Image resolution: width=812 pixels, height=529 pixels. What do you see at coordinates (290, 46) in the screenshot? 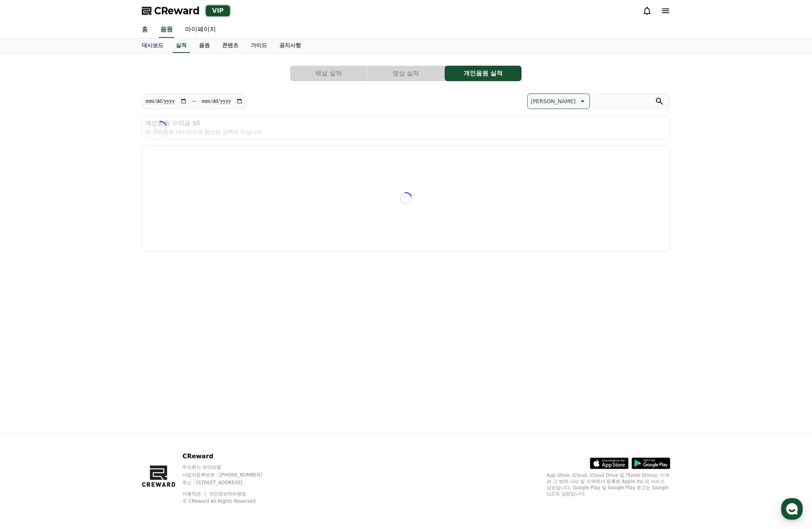
I see `a: 공지사항` at bounding box center [290, 46].